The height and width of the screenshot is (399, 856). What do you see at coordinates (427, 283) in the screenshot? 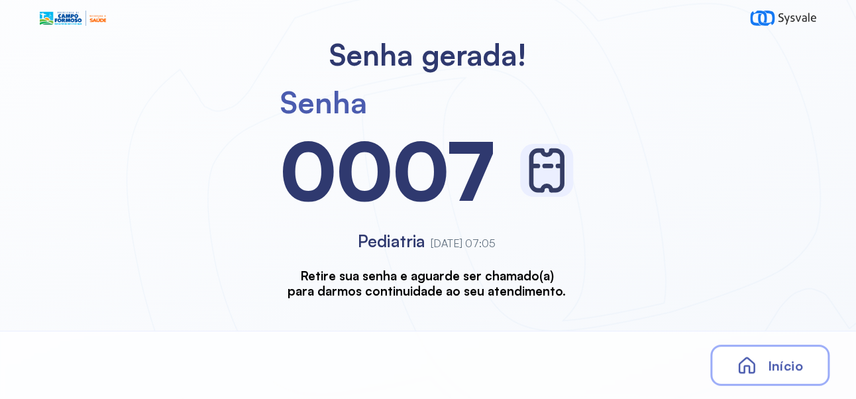
I see `h3: Retire sua senha e aguarde ser chamado(a) para darmos continuidade ao seu atendimento.` at bounding box center [427, 283].